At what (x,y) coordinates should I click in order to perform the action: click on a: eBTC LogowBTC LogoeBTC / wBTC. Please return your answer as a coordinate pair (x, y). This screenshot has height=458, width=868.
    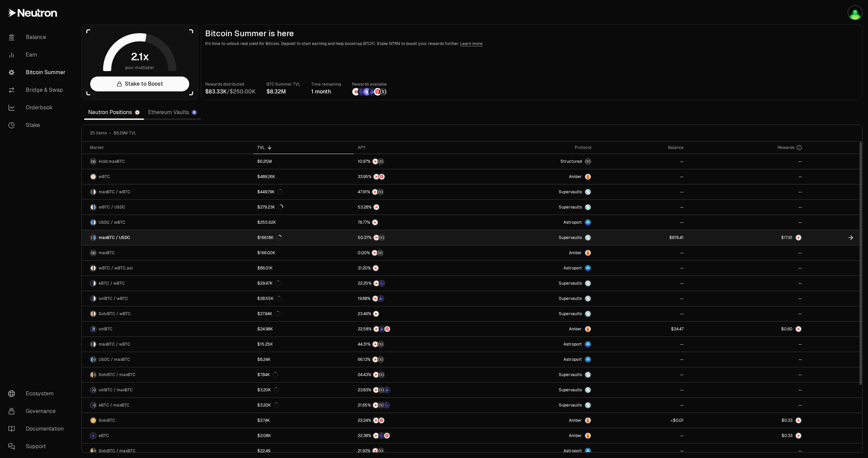
    Looking at the image, I should click on (167, 283).